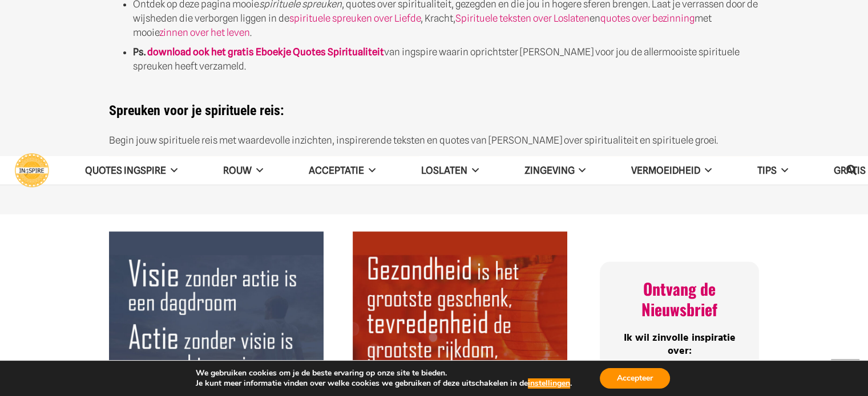  What do you see at coordinates (237, 171) in the screenshot?
I see `span: ROUW` at bounding box center [237, 171].